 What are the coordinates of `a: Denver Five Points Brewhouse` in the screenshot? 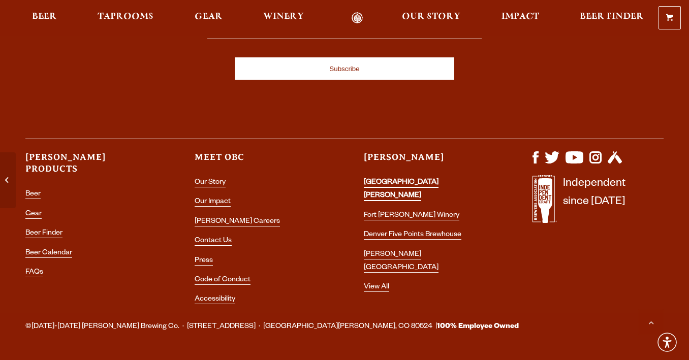 It's located at (412, 235).